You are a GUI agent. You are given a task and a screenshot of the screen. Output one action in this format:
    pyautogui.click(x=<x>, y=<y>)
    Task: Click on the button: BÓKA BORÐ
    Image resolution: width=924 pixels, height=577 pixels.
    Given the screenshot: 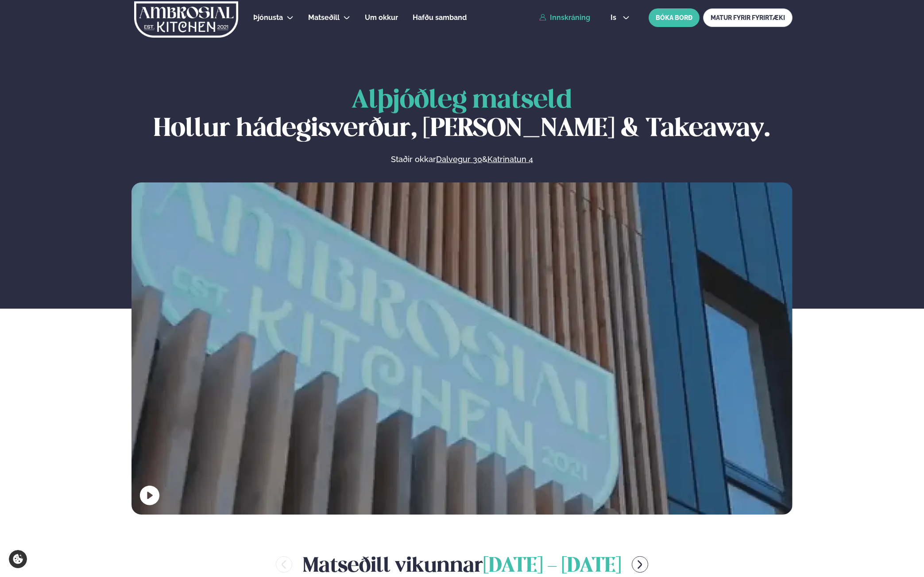 What is the action you would take?
    pyautogui.click(x=674, y=18)
    